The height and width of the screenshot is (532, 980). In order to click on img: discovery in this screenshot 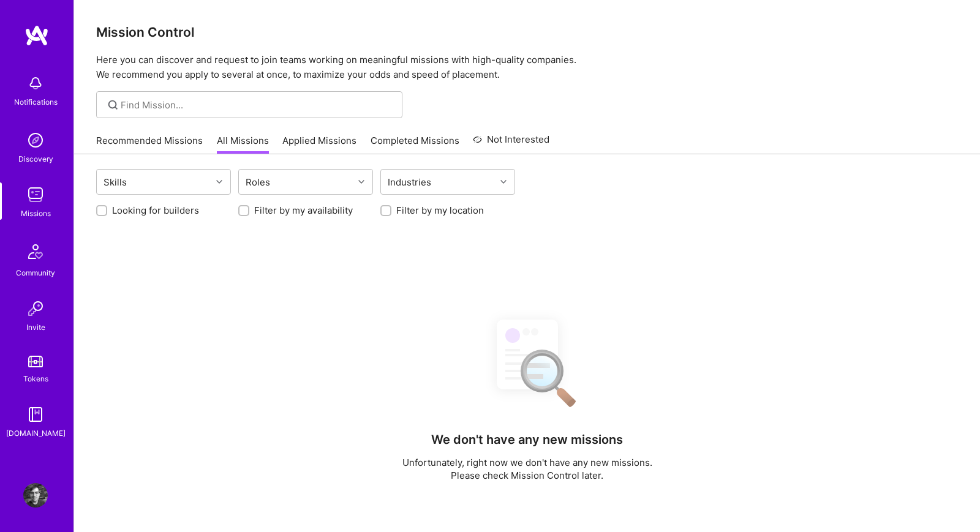, I will do `click(35, 140)`.